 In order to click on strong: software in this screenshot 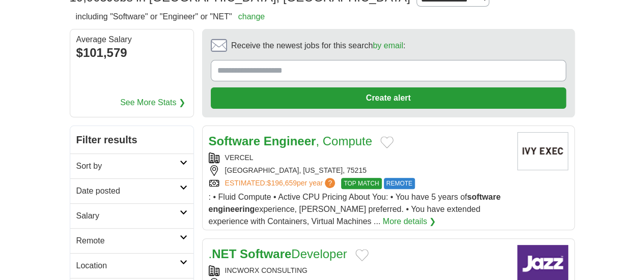, I will do `click(484, 197)`.